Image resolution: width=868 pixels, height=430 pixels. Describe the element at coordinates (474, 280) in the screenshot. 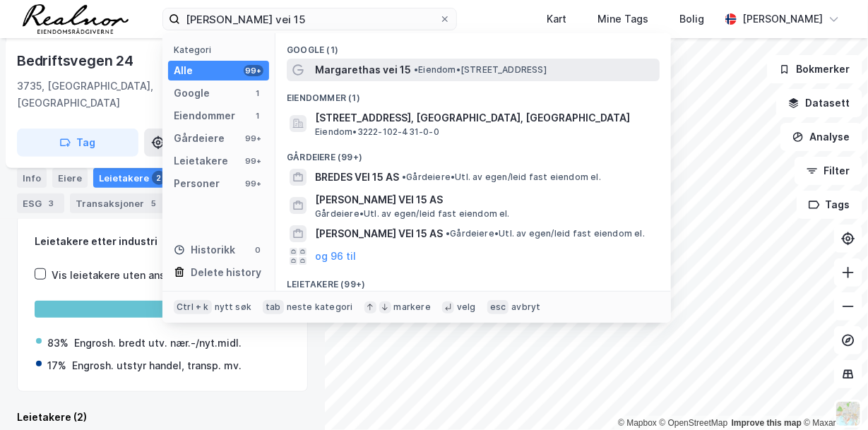

I see `div: Leietakere (99+)` at that location.